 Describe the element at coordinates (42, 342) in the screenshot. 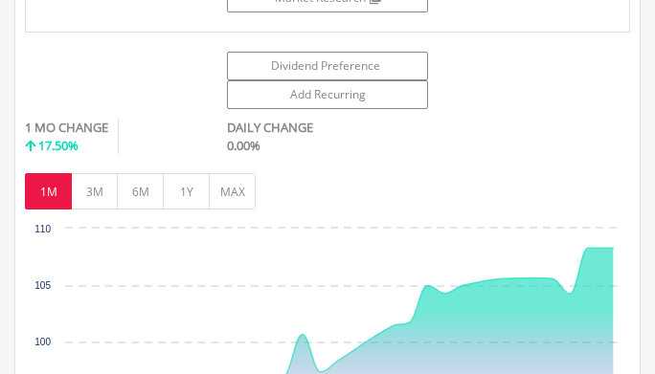

I see `text: 100` at that location.